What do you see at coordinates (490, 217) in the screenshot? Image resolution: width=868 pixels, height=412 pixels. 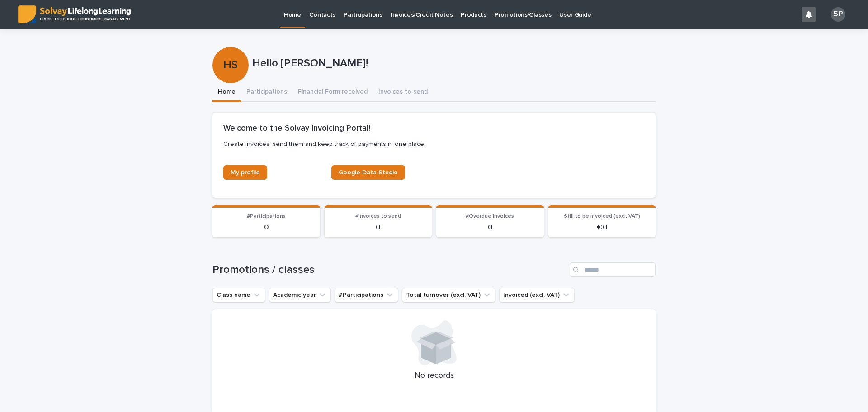 I see `span: #Overdue invoices` at bounding box center [490, 217].